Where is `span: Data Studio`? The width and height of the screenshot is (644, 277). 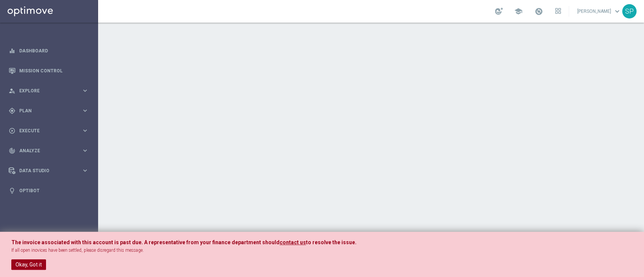
span: Data Studio is located at coordinates (50, 171).